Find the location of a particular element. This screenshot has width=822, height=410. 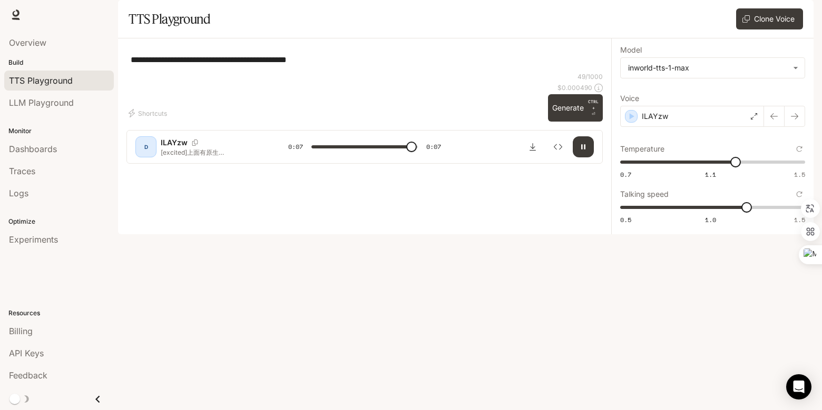

h1: TTS Playground is located at coordinates (169, 19).